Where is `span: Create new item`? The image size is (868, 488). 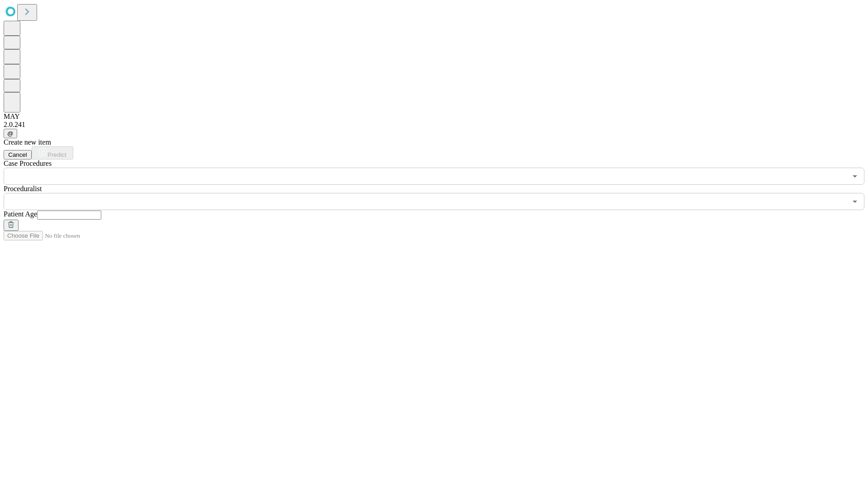
span: Create new item is located at coordinates (27, 142).